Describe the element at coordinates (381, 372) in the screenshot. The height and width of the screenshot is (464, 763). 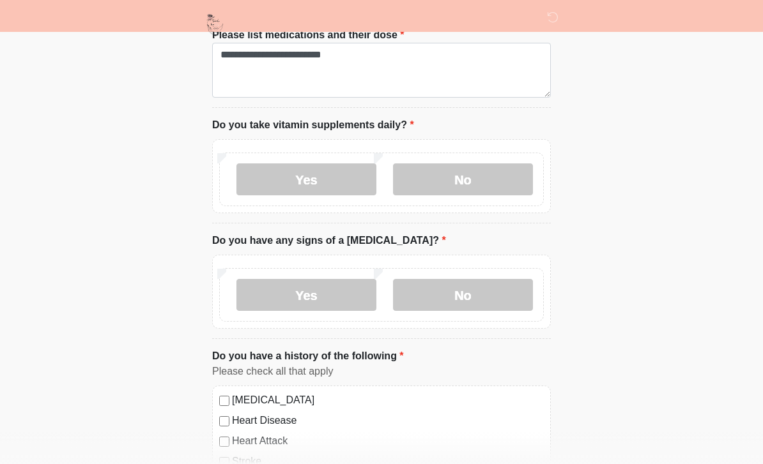
I see `div: Please check all that apply` at that location.